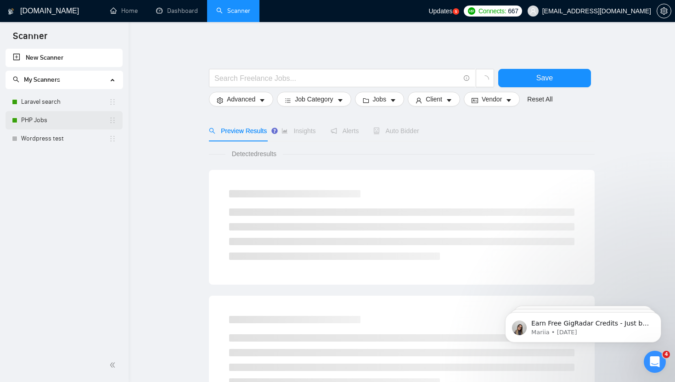  I want to click on div: Tooltip anchor, so click(275, 131).